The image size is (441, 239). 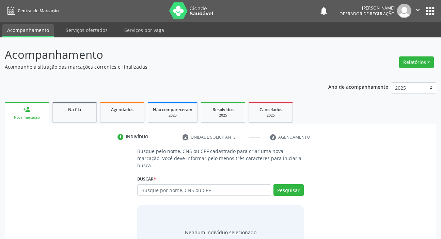 What do you see at coordinates (32, 11) in the screenshot?
I see `a: Central de Marcação` at bounding box center [32, 11].